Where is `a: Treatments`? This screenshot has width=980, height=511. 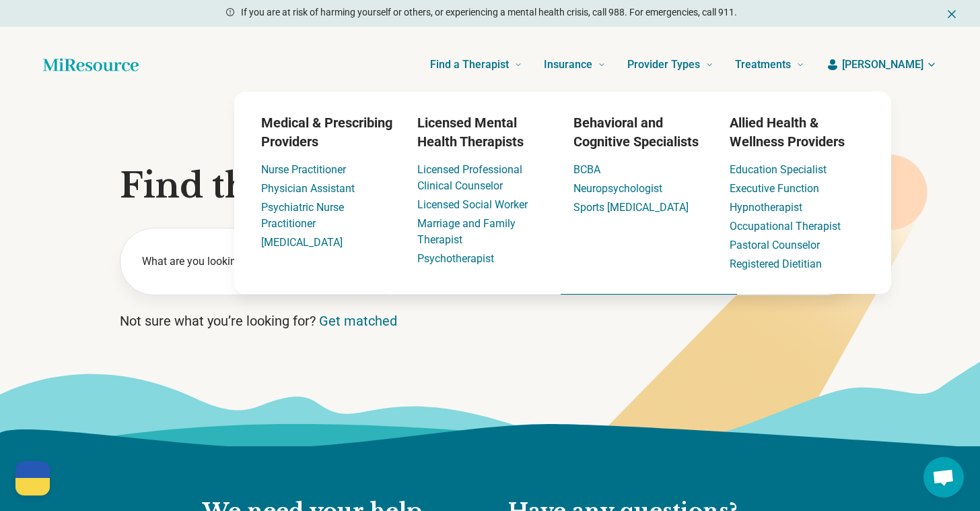
a: Treatments is located at coordinates (769, 65).